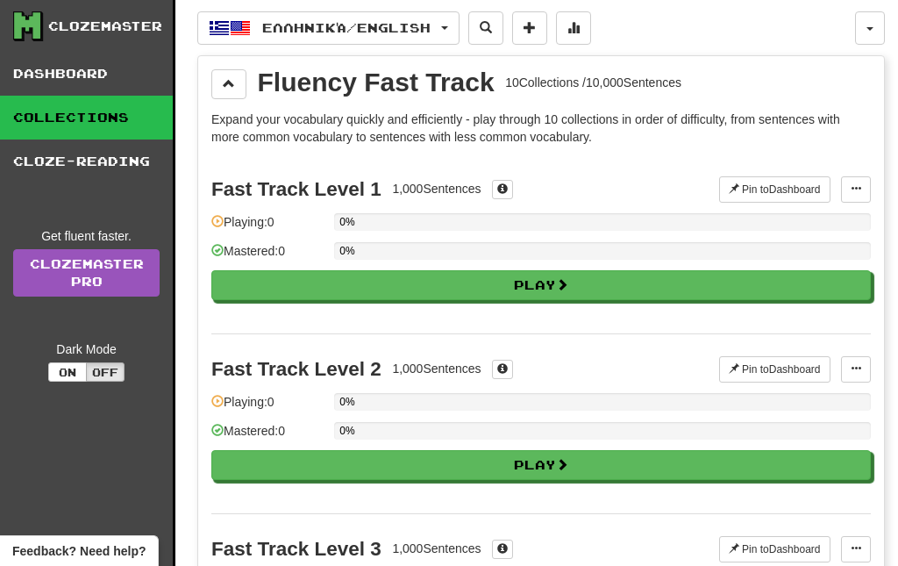 This screenshot has height=566, width=898. I want to click on button: Search sentences, so click(486, 28).